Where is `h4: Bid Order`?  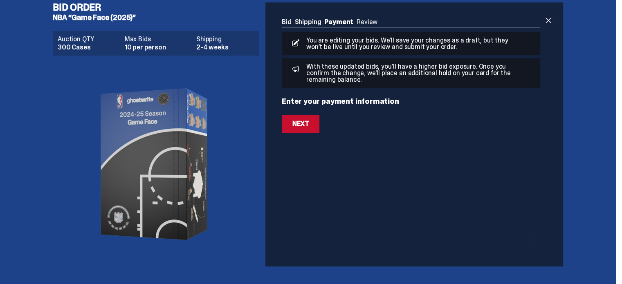 h4: Bid Order is located at coordinates (159, 7).